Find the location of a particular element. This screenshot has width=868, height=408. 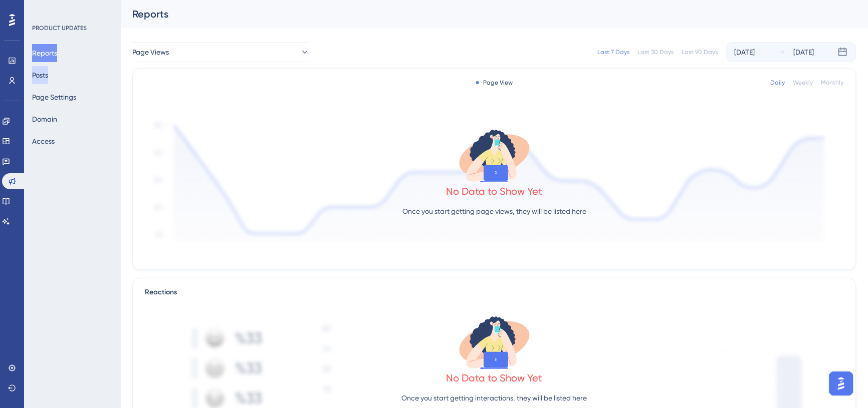

div: Monthly is located at coordinates (832, 83).